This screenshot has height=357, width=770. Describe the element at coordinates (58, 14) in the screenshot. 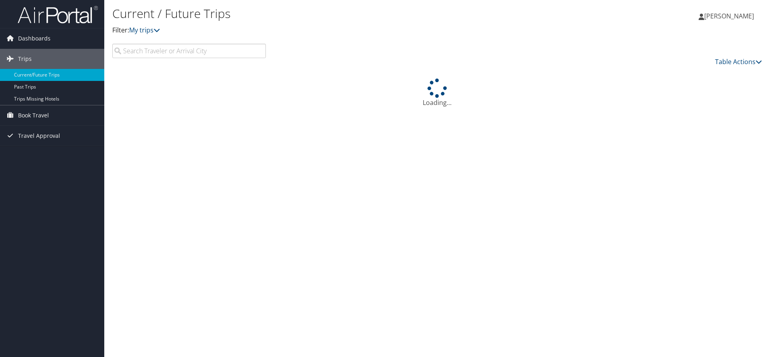

I see `img: airportal-logo.png` at that location.